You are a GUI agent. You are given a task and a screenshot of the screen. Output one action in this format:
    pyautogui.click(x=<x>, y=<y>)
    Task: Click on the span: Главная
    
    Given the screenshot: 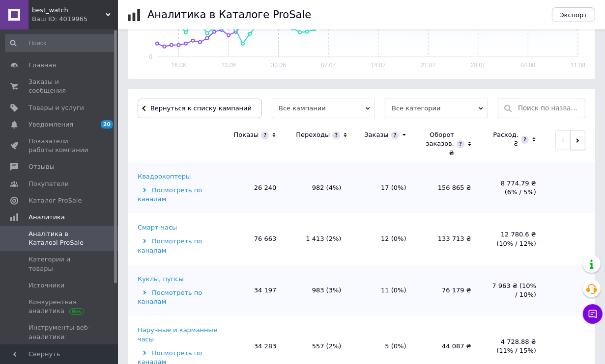 What is the action you would take?
    pyautogui.click(x=42, y=65)
    